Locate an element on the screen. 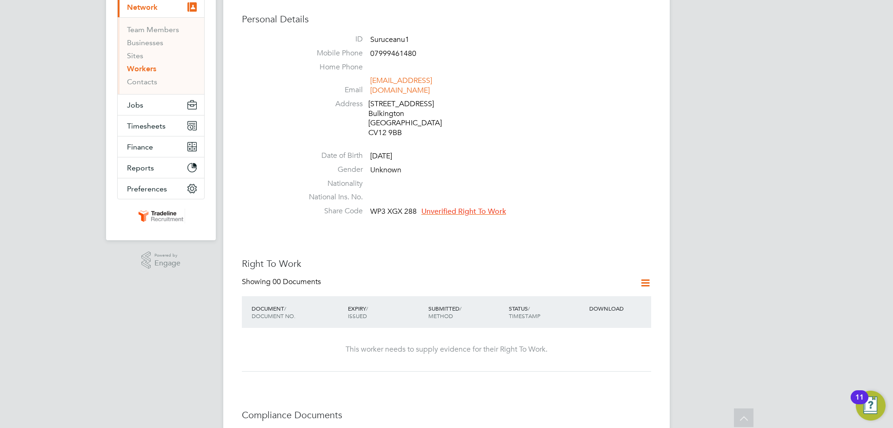 This screenshot has width=893, height=428. label: National Ins. No. is located at coordinates (330, 197).